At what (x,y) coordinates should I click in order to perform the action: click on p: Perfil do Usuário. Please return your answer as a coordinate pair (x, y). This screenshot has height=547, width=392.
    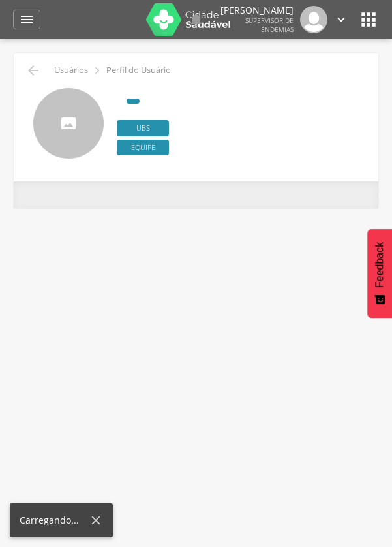
    Looking at the image, I should click on (139, 70).